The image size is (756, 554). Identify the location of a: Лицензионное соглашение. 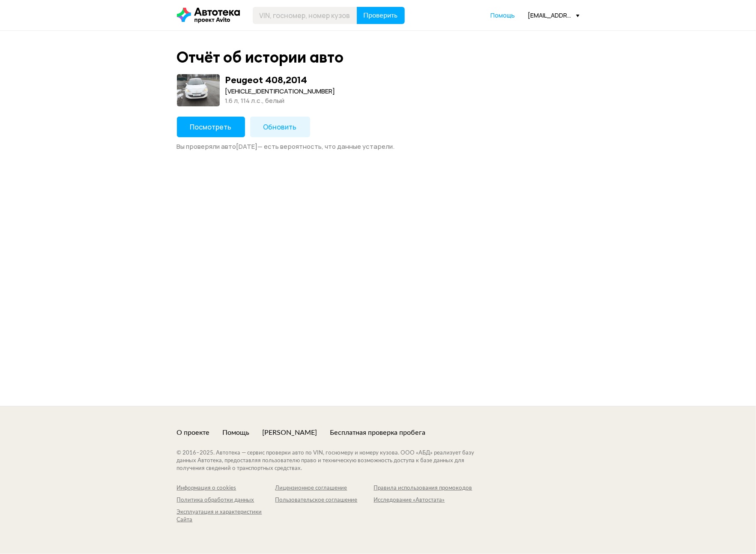
(325, 488).